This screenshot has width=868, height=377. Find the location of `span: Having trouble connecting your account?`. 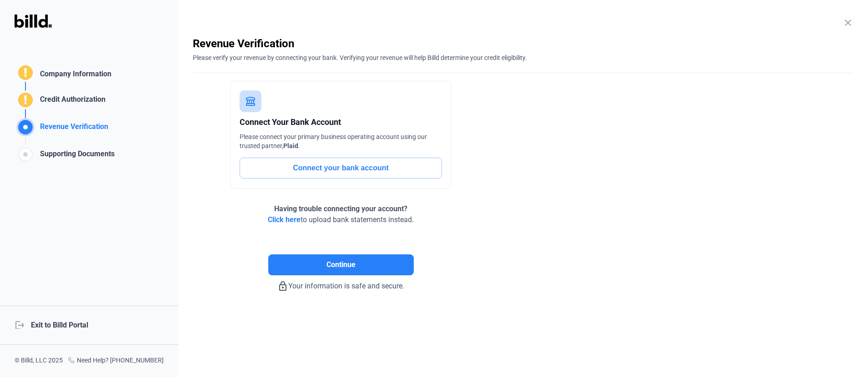

span: Having trouble connecting your account? is located at coordinates (341, 209).